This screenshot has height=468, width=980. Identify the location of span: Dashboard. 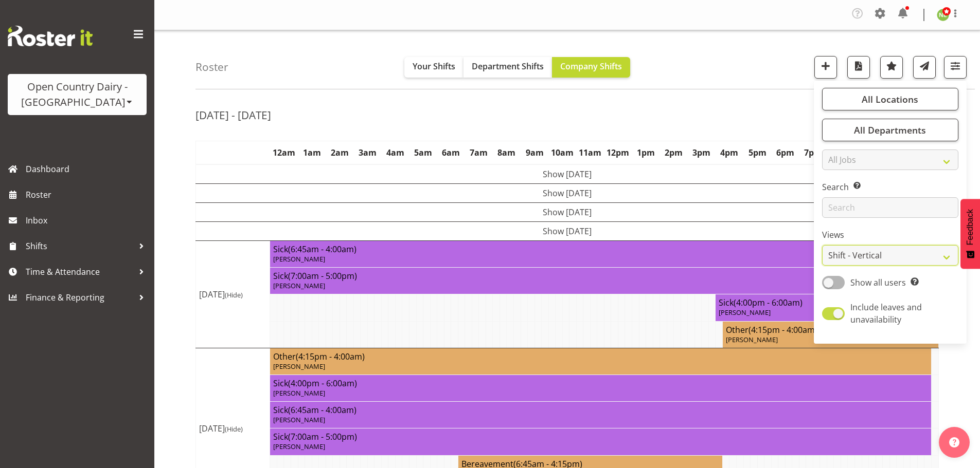
(87, 169).